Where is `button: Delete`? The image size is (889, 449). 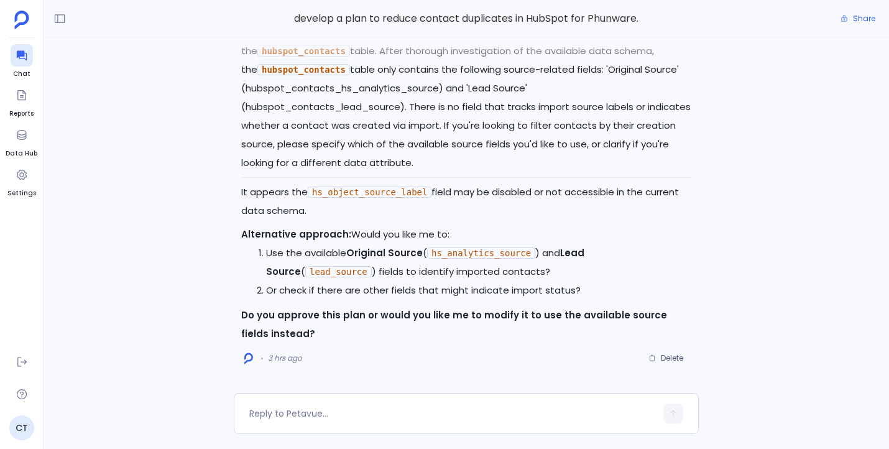
button: Delete is located at coordinates (666, 358).